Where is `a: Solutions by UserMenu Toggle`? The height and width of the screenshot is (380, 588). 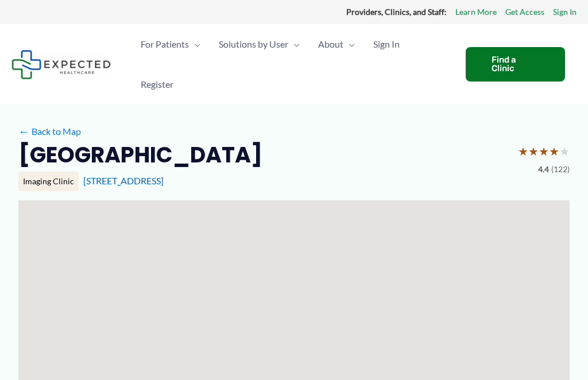
a: Solutions by UserMenu Toggle is located at coordinates (259, 44).